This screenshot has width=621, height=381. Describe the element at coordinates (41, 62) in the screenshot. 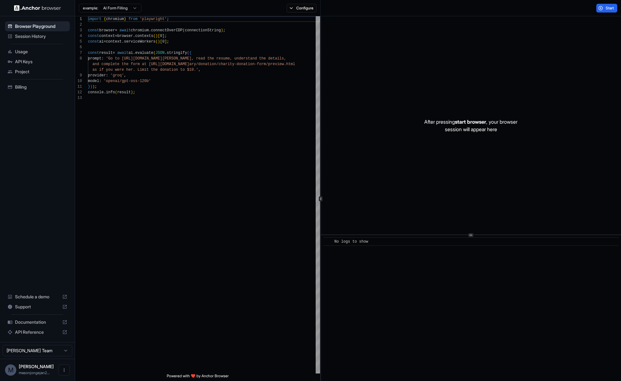

I see `span: API Keys` at that location.